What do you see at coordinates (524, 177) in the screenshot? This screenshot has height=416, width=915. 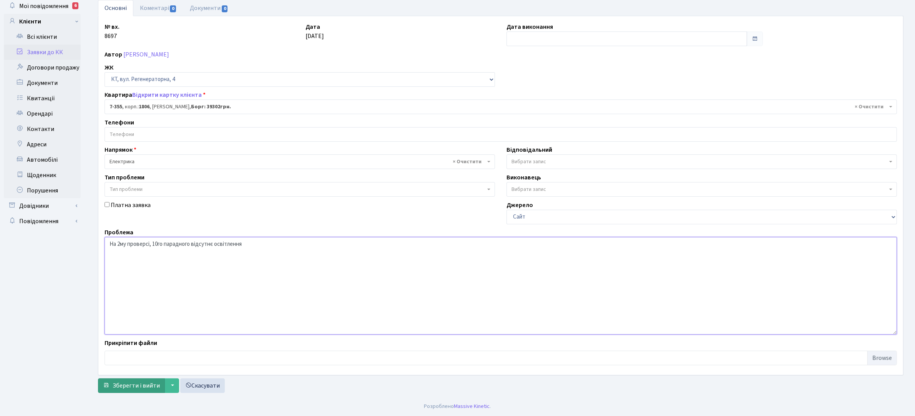 I see `label: Виконавець` at bounding box center [524, 177].